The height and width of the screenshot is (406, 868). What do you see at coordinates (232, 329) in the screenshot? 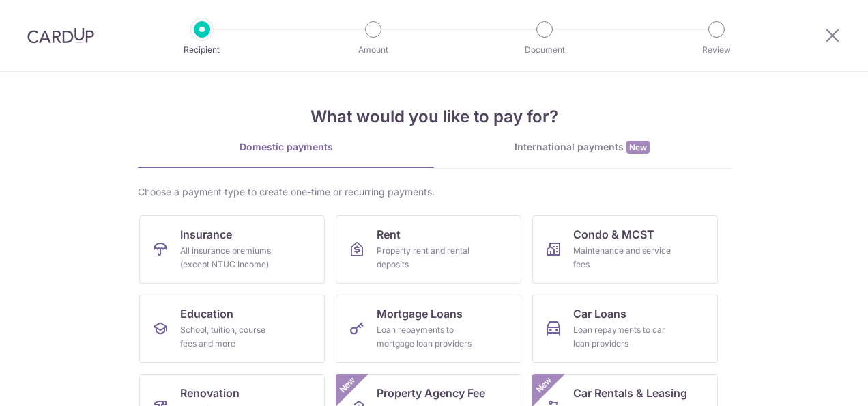
I see `a: EducationSchool, tuition, course fees and more` at bounding box center [232, 329].